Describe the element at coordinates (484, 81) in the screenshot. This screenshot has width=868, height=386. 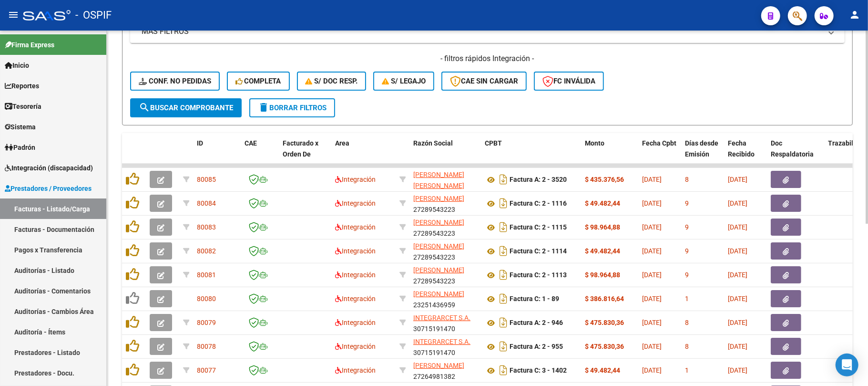
I see `button: CAE SIN CARGAR` at that location.